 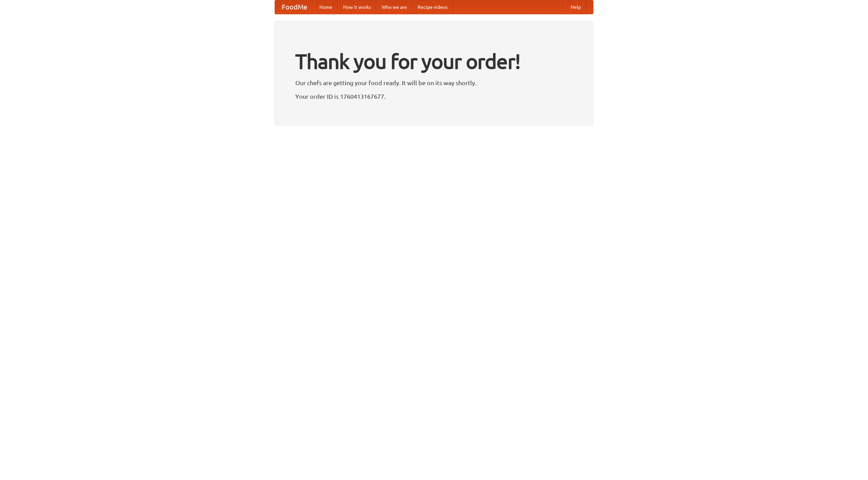 What do you see at coordinates (434, 96) in the screenshot?
I see `p: Your order ID is 1760413167677.` at bounding box center [434, 96].